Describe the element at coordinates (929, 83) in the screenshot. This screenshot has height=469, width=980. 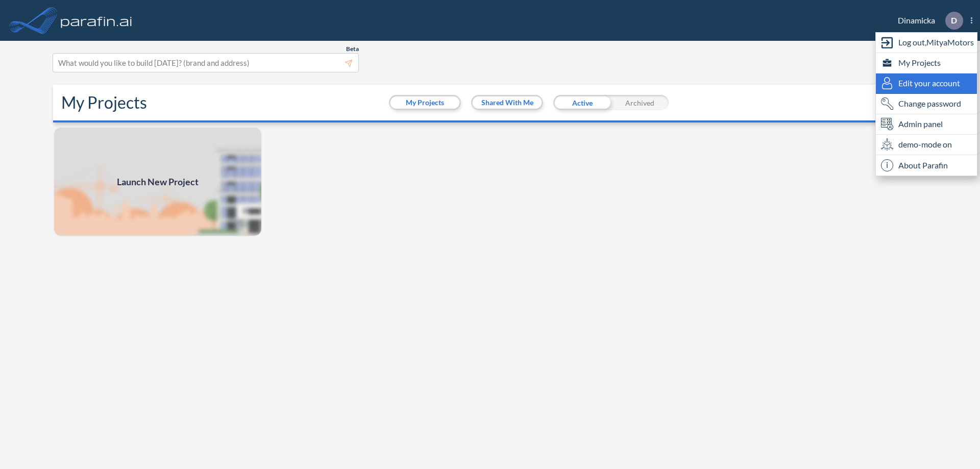
I see `span: Edit your account` at that location.